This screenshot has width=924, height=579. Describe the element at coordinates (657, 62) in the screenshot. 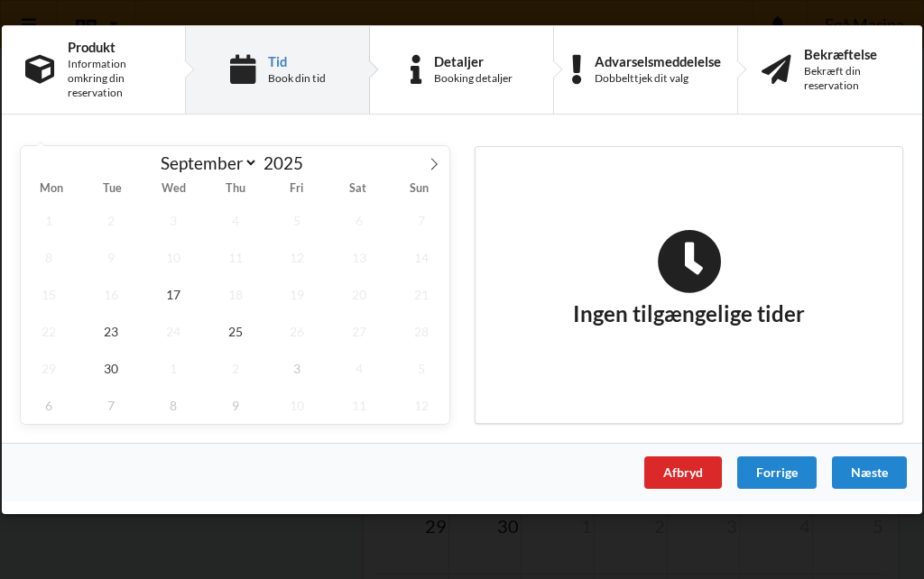

I see `div: Advarselsmeddelelse` at that location.